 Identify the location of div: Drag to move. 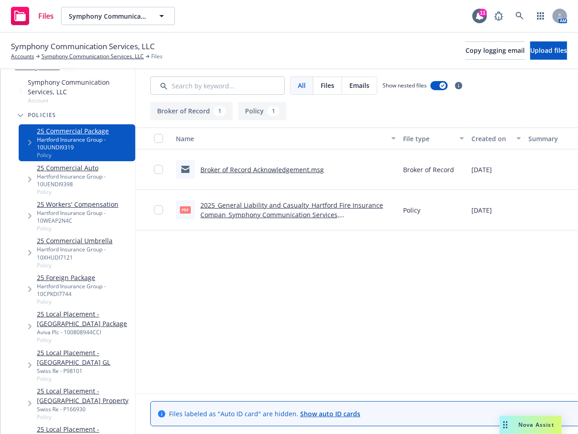
(505, 425).